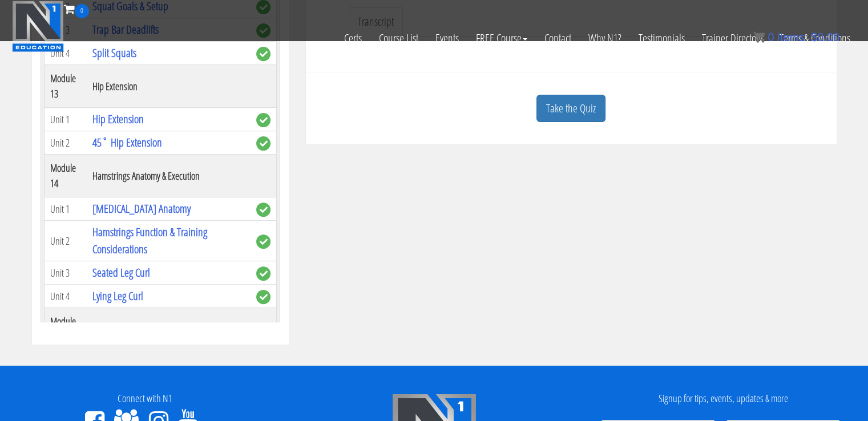 Image resolution: width=868 pixels, height=421 pixels. Describe the element at coordinates (825, 37) in the screenshot. I see `bdi: 0.00` at that location.